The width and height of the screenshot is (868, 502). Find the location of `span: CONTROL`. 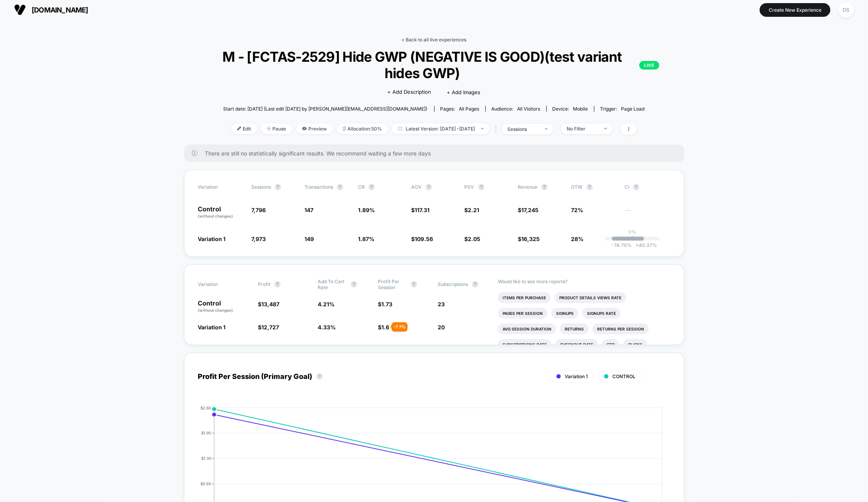

span: CONTROL is located at coordinates (624, 376).